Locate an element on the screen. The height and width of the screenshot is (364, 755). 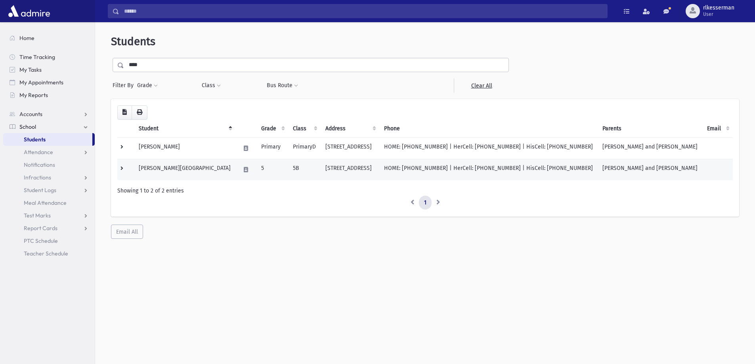
span: Filter By is located at coordinates (125, 85).